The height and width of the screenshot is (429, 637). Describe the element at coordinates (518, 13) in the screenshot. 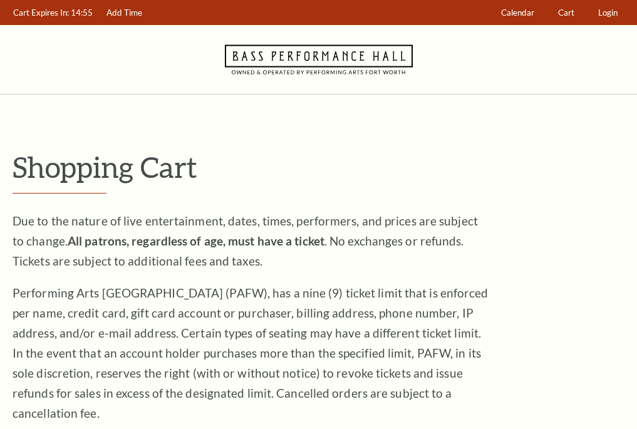

I see `a: Calendar` at that location.